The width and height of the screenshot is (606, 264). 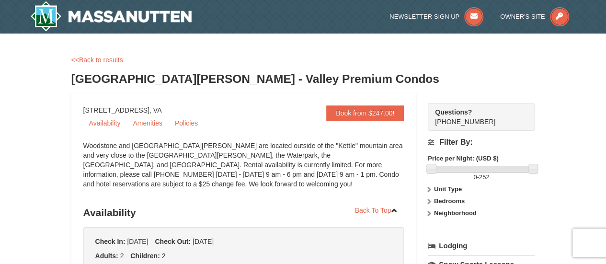 I want to click on a: Book from $247.00!, so click(x=365, y=113).